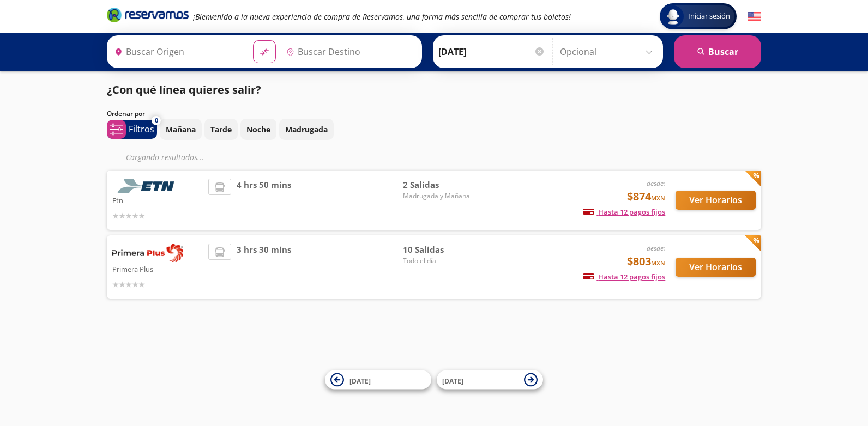 The image size is (868, 426). I want to click on p: Mañana, so click(180, 129).